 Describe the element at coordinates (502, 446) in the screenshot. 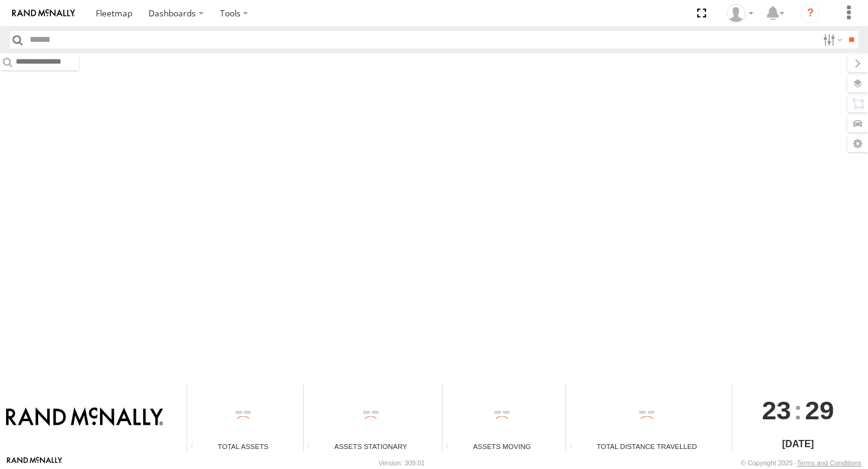

I see `div: Assets Moving` at that location.